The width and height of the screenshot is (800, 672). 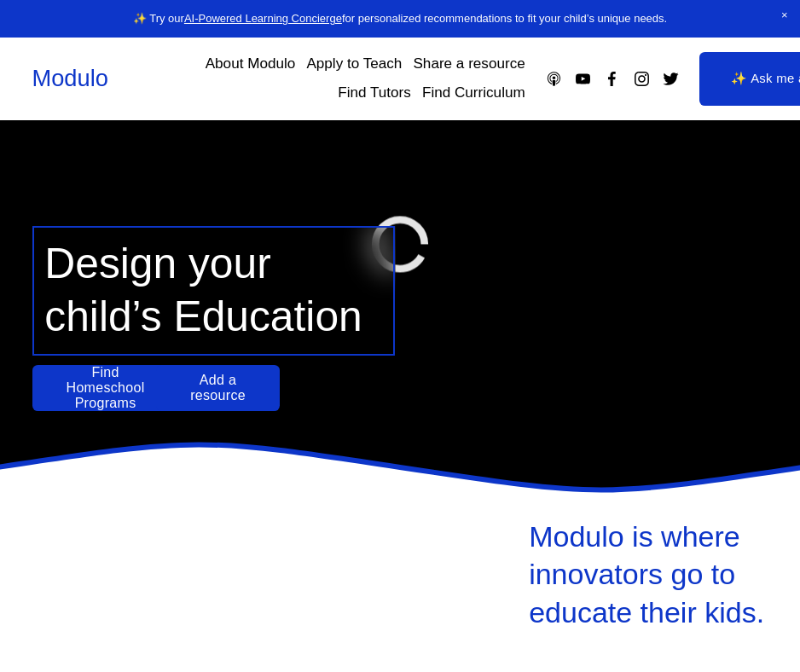 What do you see at coordinates (263, 18) in the screenshot?
I see `a: AI-Powered Learning Concierge` at bounding box center [263, 18].